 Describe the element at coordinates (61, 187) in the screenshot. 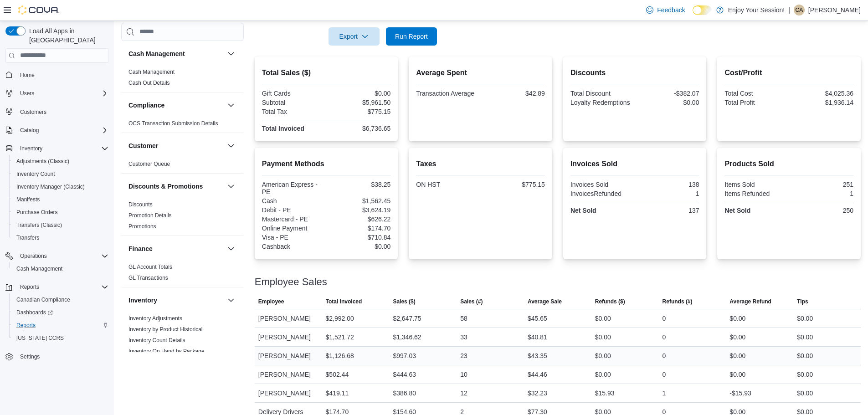

I see `button: Inventory Manager (Classic)` at that location.